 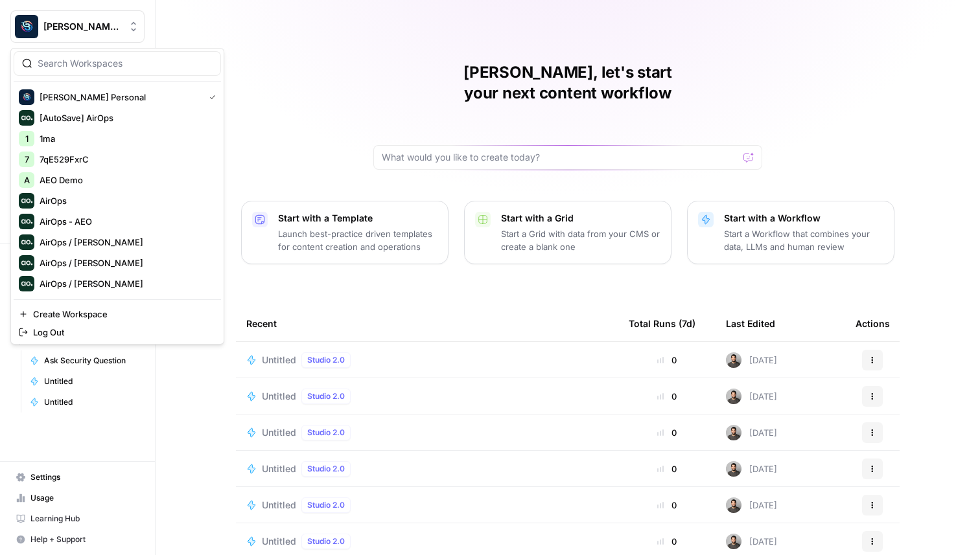 I want to click on img: AirOps / Caio Lucena Logo, so click(x=26, y=242).